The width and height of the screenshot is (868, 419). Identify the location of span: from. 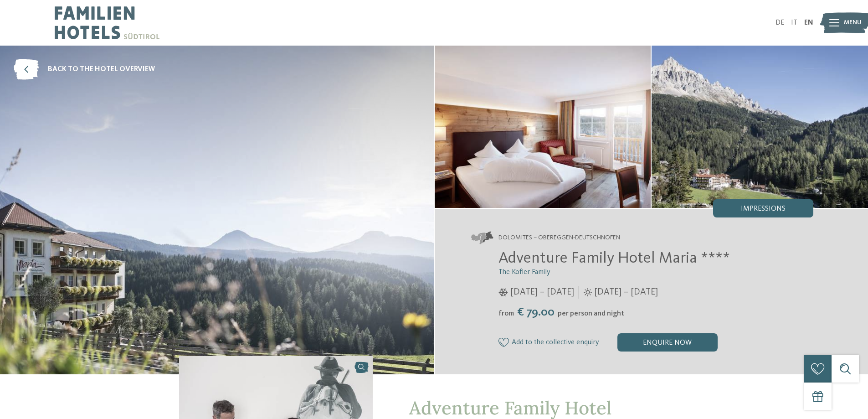
(507, 313).